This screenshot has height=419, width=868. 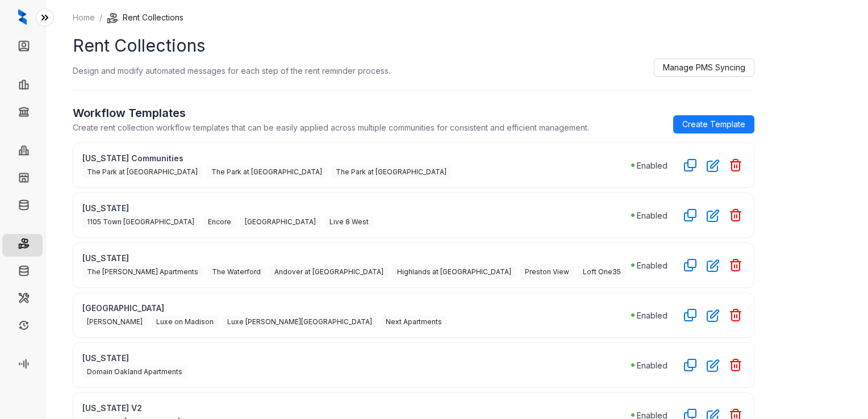 I want to click on a: Home, so click(x=84, y=18).